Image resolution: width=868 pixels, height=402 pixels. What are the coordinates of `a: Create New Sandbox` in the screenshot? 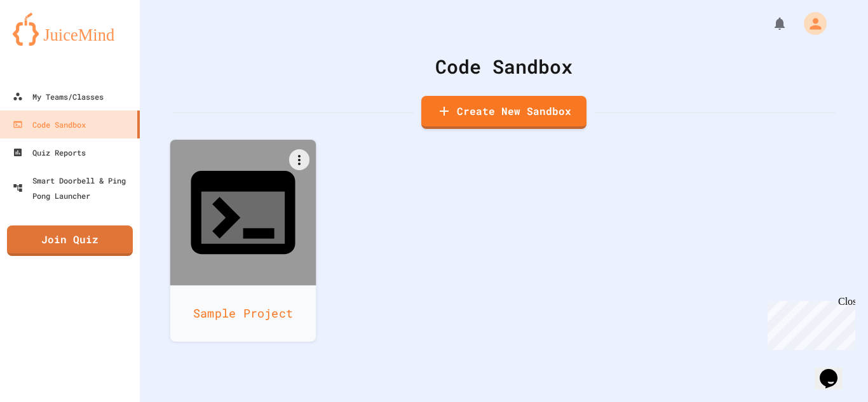 It's located at (504, 113).